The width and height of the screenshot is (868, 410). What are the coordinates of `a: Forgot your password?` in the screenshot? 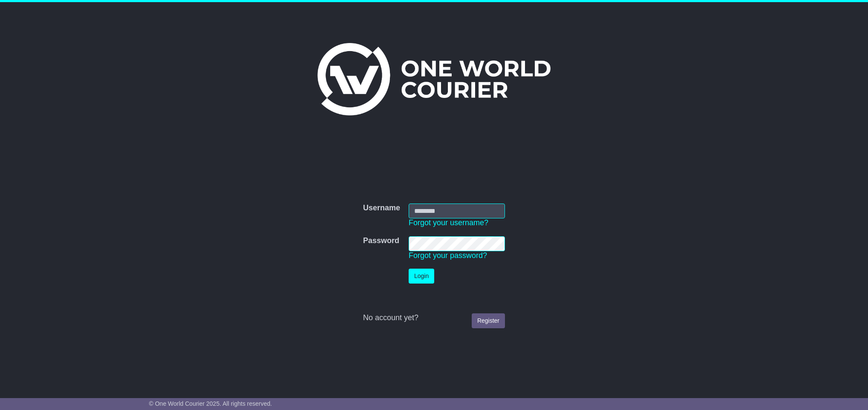 It's located at (448, 255).